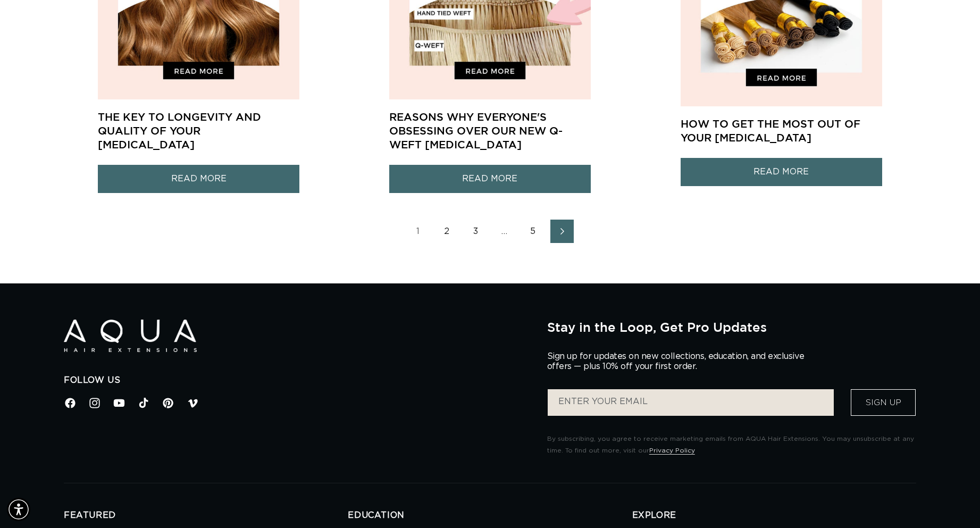  What do you see at coordinates (475, 231) in the screenshot?
I see `a: Page 3` at bounding box center [475, 231].